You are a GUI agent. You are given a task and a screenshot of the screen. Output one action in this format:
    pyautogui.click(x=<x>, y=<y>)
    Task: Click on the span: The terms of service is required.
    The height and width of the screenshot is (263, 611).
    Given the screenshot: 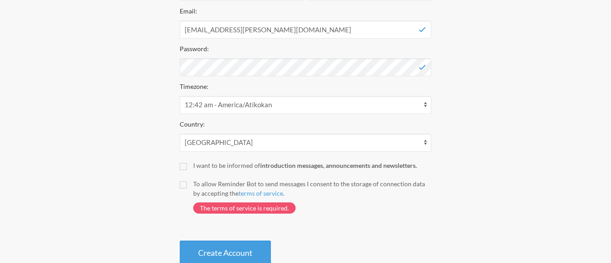 What is the action you would take?
    pyautogui.click(x=245, y=208)
    